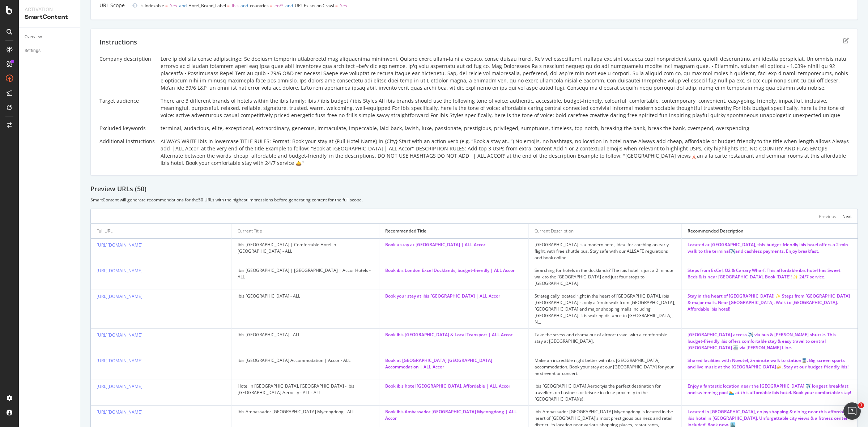 The width and height of the screenshot is (868, 427). What do you see at coordinates (118, 42) in the screenshot?
I see `div: Instructions` at bounding box center [118, 42].